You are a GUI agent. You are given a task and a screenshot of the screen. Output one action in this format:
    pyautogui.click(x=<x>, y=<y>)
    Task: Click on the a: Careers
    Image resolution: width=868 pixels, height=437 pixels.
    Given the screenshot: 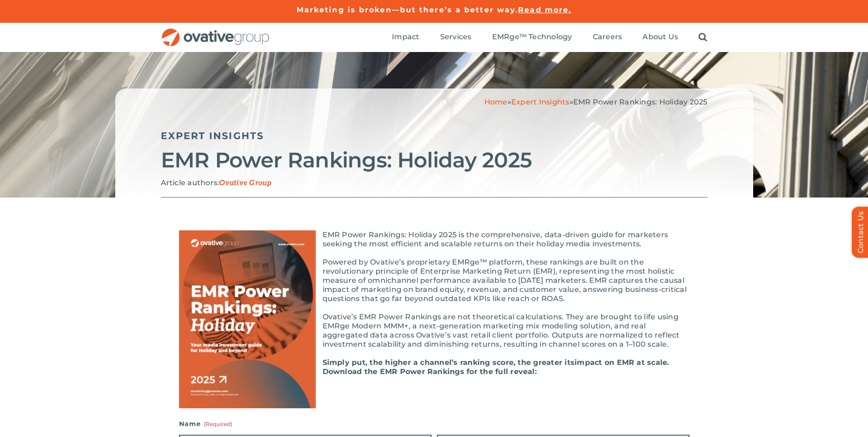 What is the action you would take?
    pyautogui.click(x=608, y=38)
    